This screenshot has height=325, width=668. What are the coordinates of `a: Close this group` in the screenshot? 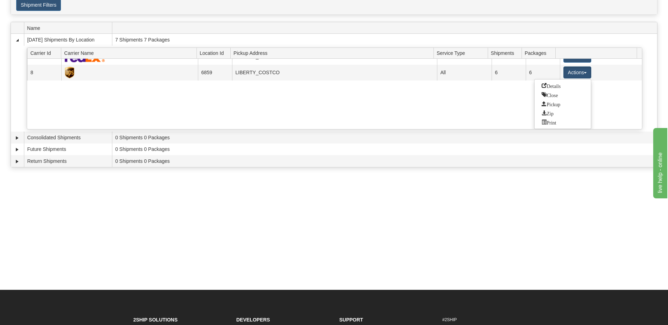 It's located at (563, 95).